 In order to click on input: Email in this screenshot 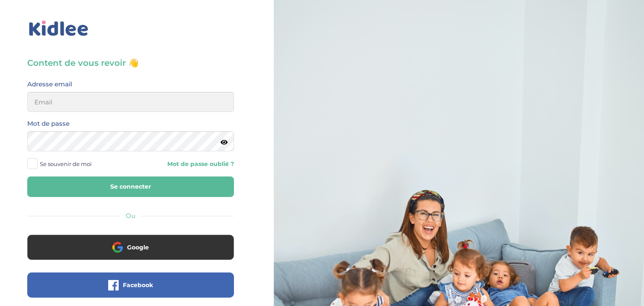, I will do `click(131, 102)`.